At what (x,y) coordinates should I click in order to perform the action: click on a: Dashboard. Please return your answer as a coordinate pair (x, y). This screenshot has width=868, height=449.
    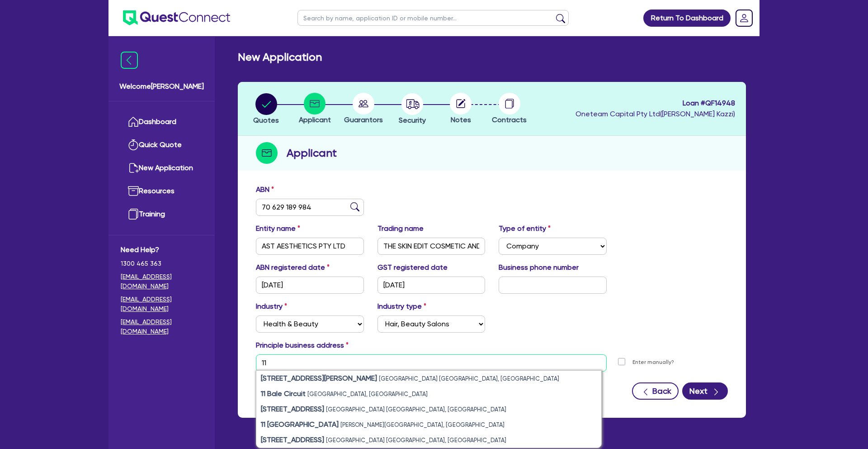
    Looking at the image, I should click on (161, 122).